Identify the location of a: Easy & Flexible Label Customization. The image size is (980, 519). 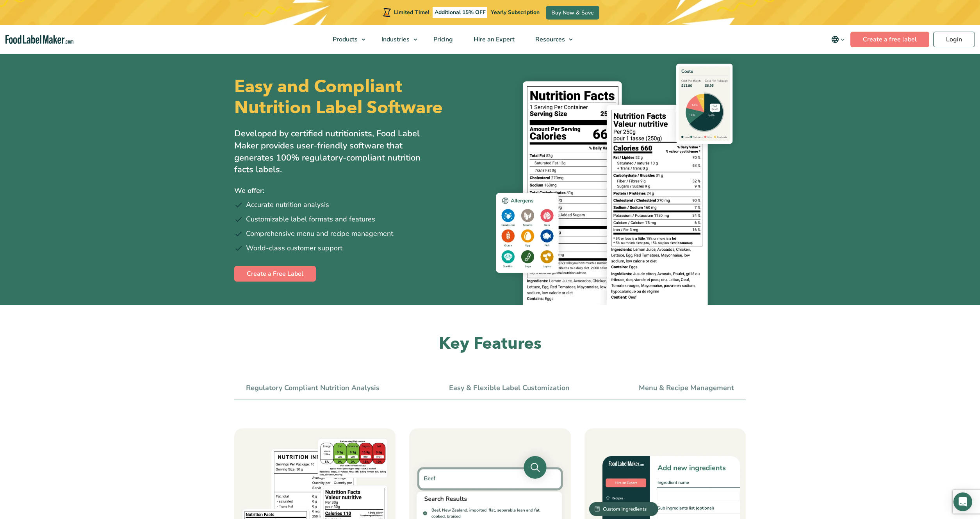
(510, 388).